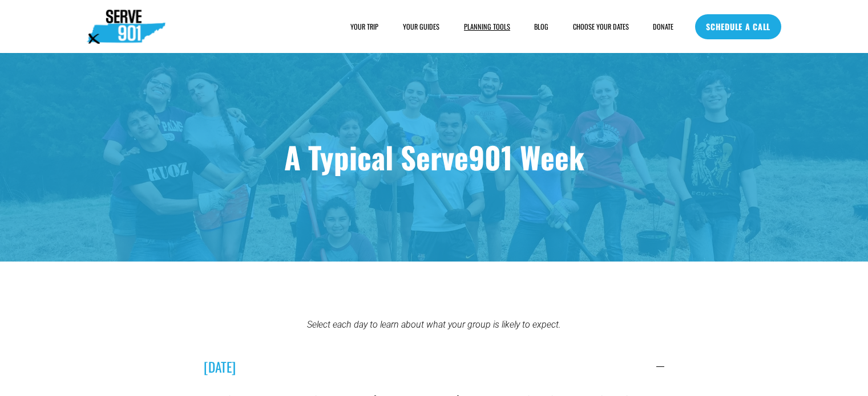 This screenshot has height=396, width=868. I want to click on a: YOUR GUIDES, so click(421, 27).